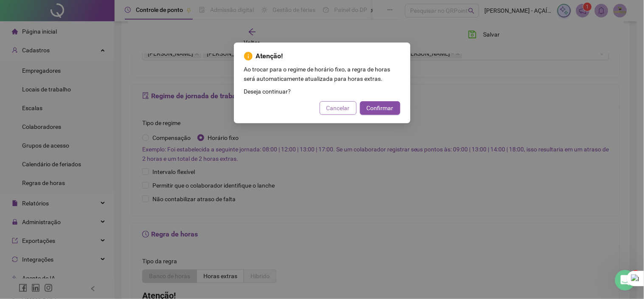 The width and height of the screenshot is (644, 299). Describe the element at coordinates (322, 56) in the screenshot. I see `div: Atenção!` at that location.